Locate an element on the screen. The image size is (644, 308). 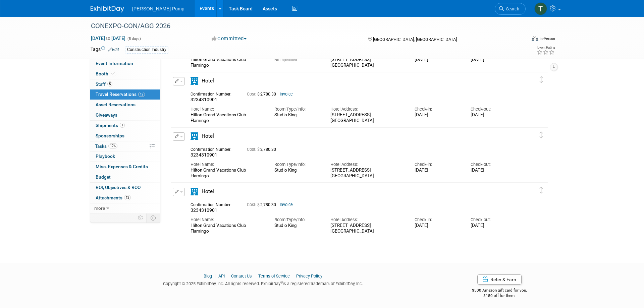
div: Event Format is located at coordinates (520, 40).